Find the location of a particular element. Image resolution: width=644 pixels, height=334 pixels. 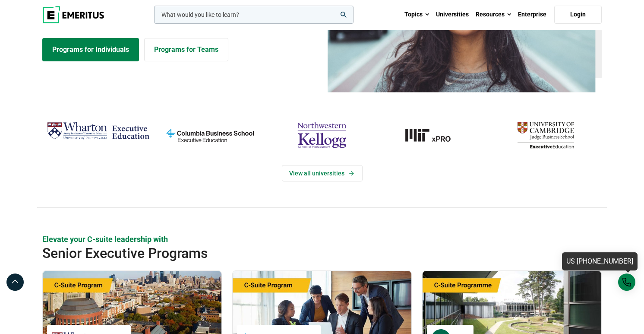

img: MIT xPRO is located at coordinates (434, 135).